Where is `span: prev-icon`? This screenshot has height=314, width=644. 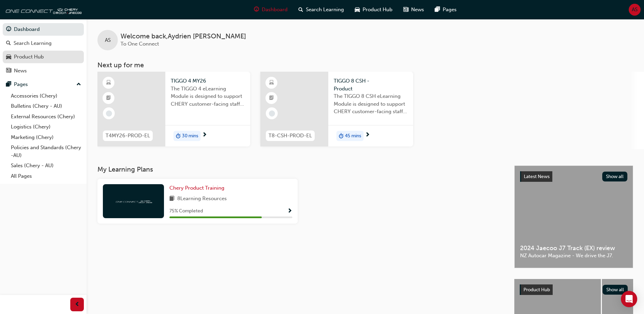 span: prev-icon is located at coordinates (77, 304).